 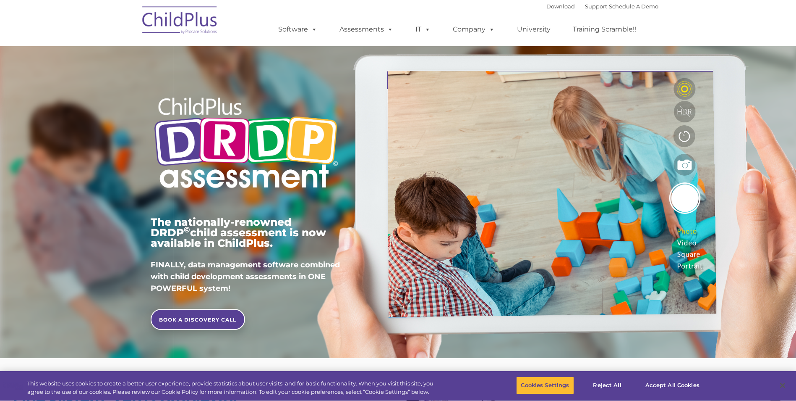 What do you see at coordinates (367, 29) in the screenshot?
I see `a: Assessments` at bounding box center [367, 29].